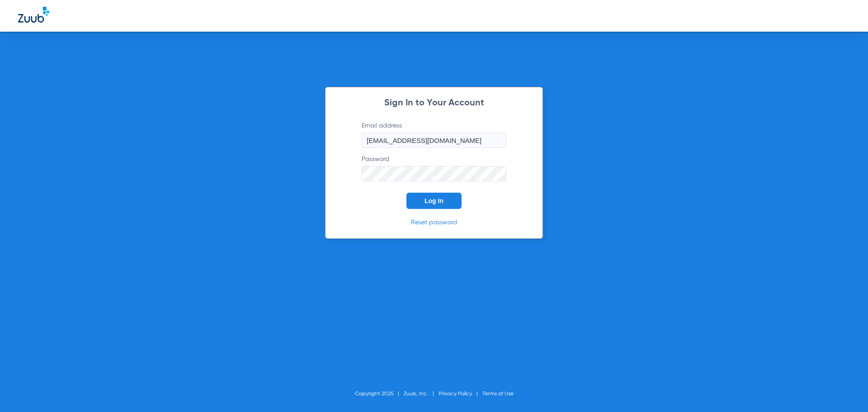  What do you see at coordinates (434, 223) in the screenshot?
I see `a: Reset password` at bounding box center [434, 223].